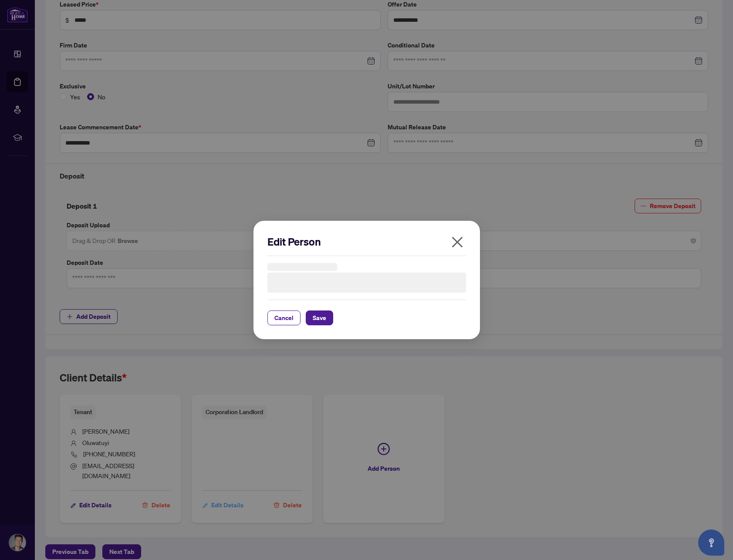 The height and width of the screenshot is (560, 733). I want to click on button: Save, so click(319, 318).